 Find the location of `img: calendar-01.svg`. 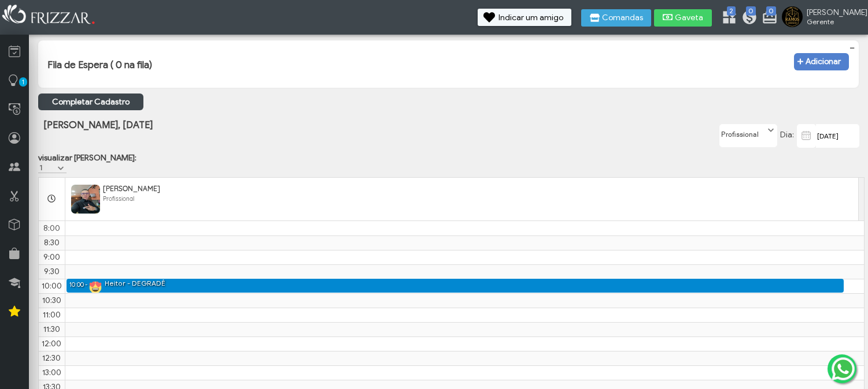

img: calendar-01.svg is located at coordinates (806, 136).